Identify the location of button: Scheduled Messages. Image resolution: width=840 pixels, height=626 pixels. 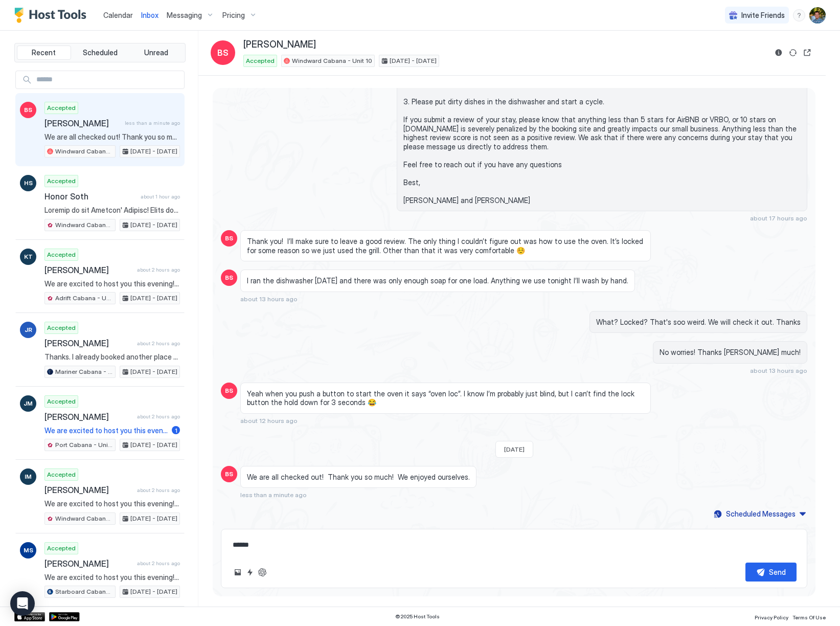
(760, 513).